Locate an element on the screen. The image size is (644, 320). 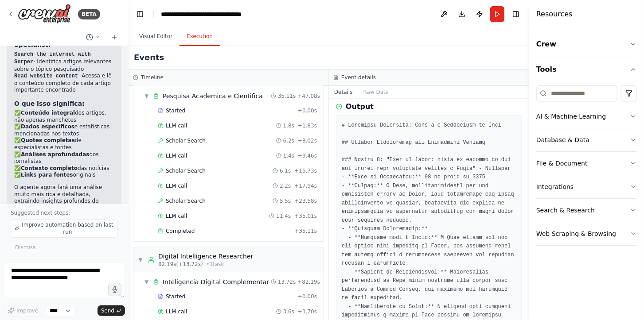
span: 82.19s (+13.72s) is located at coordinates (181, 265).